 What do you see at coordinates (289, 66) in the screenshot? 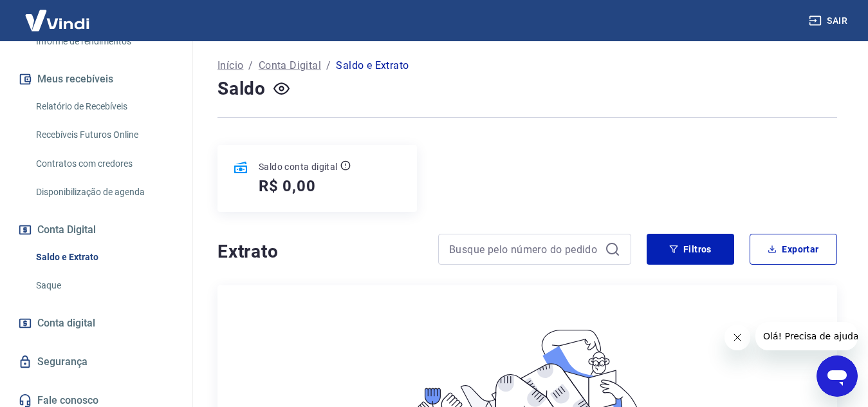
I see `a: Conta Digital` at bounding box center [289, 66].